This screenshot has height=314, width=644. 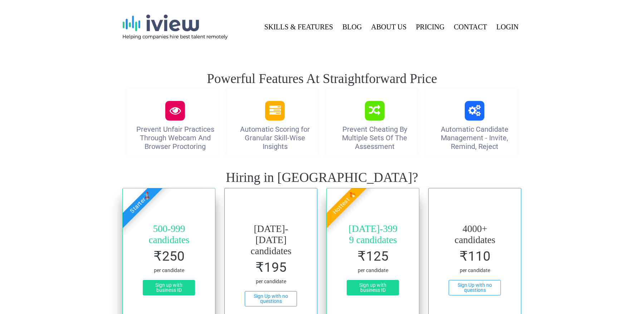 What do you see at coordinates (474, 138) in the screenshot?
I see `h4: Automatic Candidate Management - Invite, Remind, Reject` at bounding box center [474, 138].